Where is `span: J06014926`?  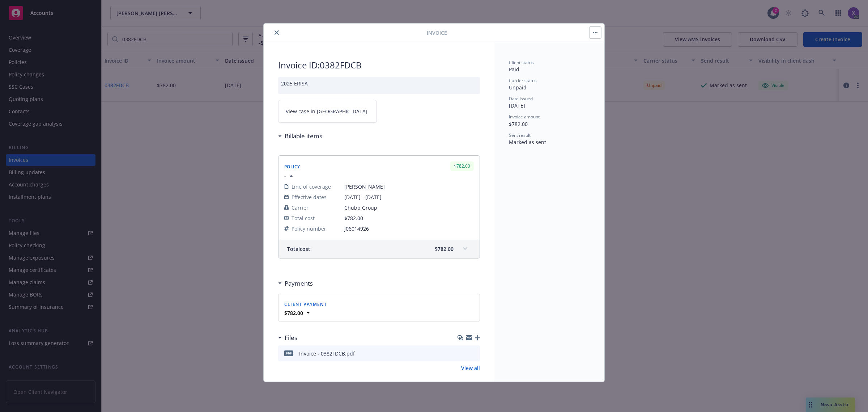 span: J06014926 is located at coordinates (409, 228).